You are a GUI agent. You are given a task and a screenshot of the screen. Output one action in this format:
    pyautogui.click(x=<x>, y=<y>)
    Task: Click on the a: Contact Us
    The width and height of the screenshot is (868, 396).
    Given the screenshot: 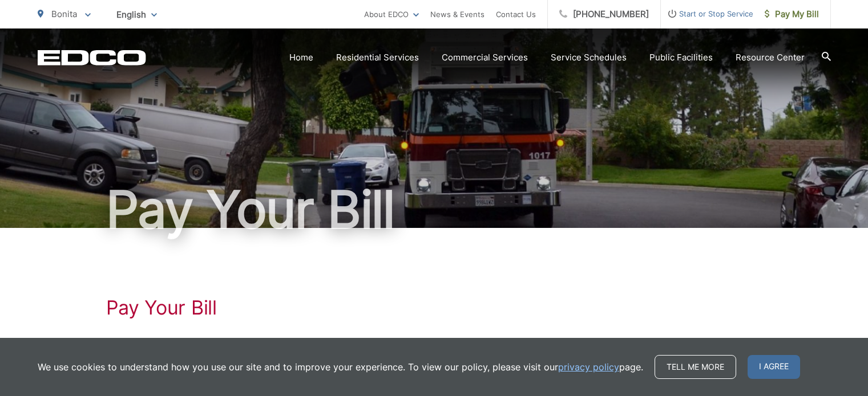 What is the action you would take?
    pyautogui.click(x=516, y=14)
    